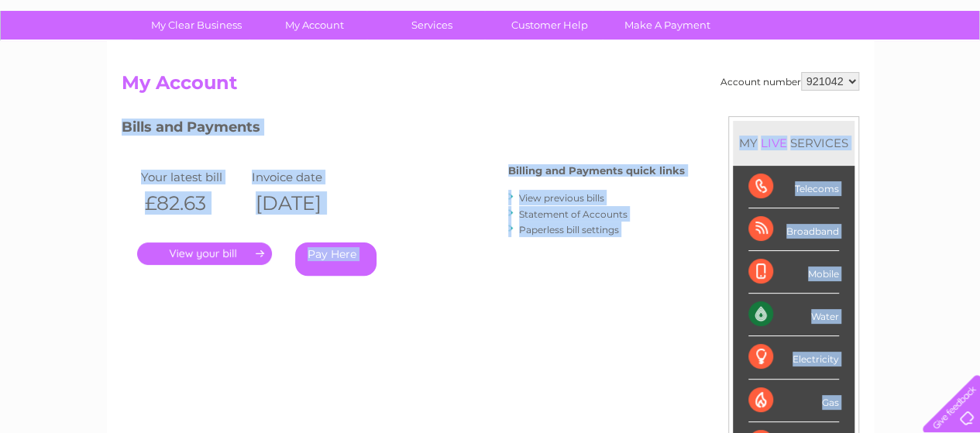  I want to click on a: 0333 014 3131, so click(741, 17).